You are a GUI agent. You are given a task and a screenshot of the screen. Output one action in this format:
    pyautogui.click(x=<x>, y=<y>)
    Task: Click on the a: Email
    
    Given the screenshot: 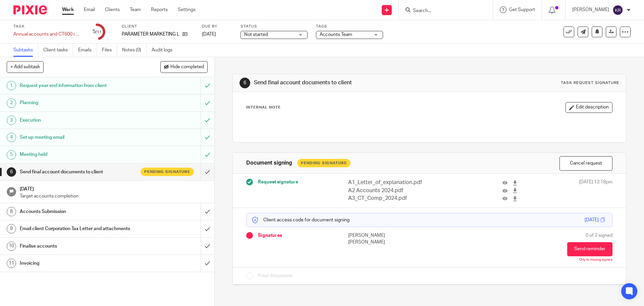 What is the action you would take?
    pyautogui.click(x=89, y=10)
    